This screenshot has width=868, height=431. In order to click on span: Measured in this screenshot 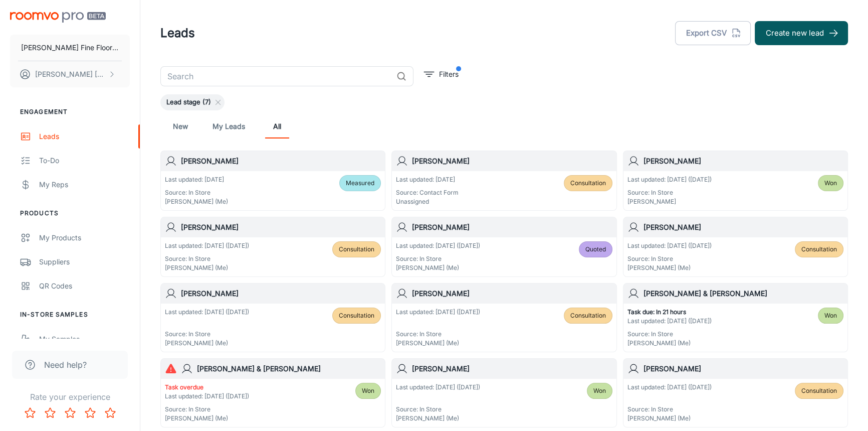, I will do `click(360, 183)`.